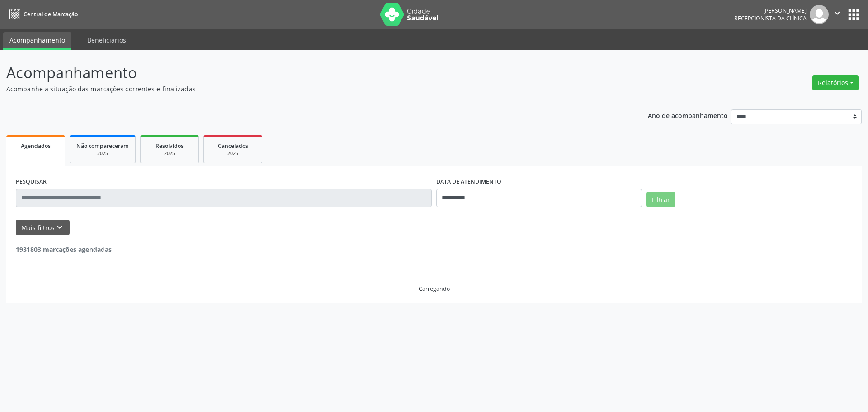 This screenshot has height=412, width=868. What do you see at coordinates (306, 73) in the screenshot?
I see `p: Acompanhamento` at bounding box center [306, 73].